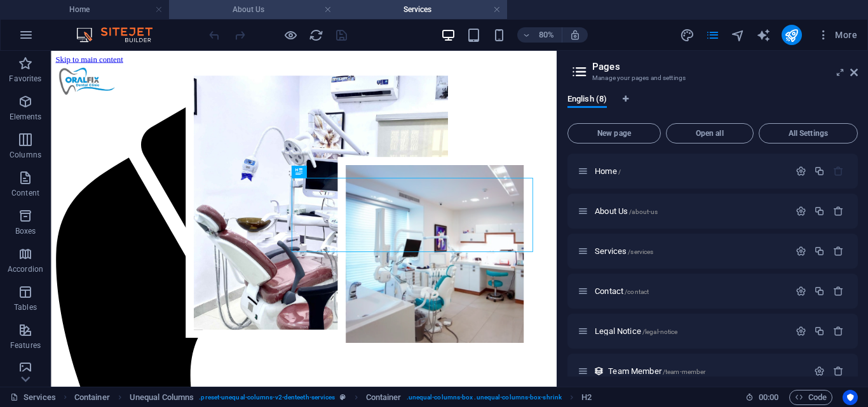 The width and height of the screenshot is (868, 407). I want to click on div: Team Member/team-member, so click(706, 371).